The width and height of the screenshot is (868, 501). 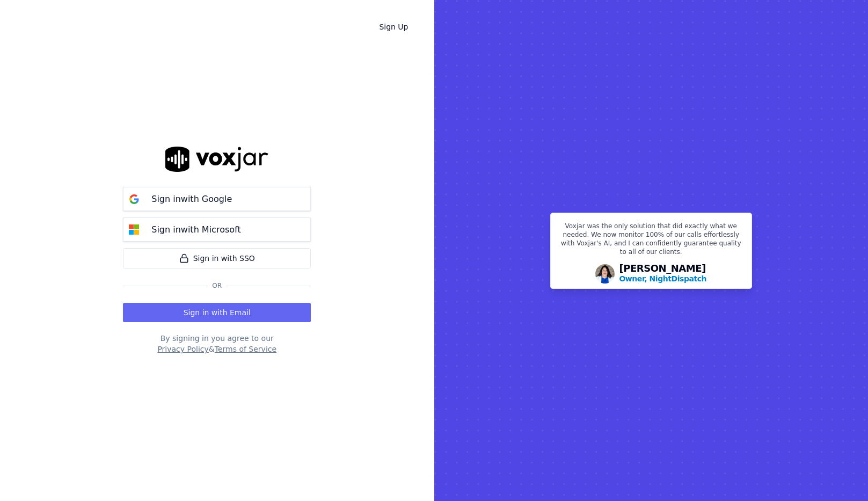 I want to click on button: Sign inwith Google, so click(x=217, y=199).